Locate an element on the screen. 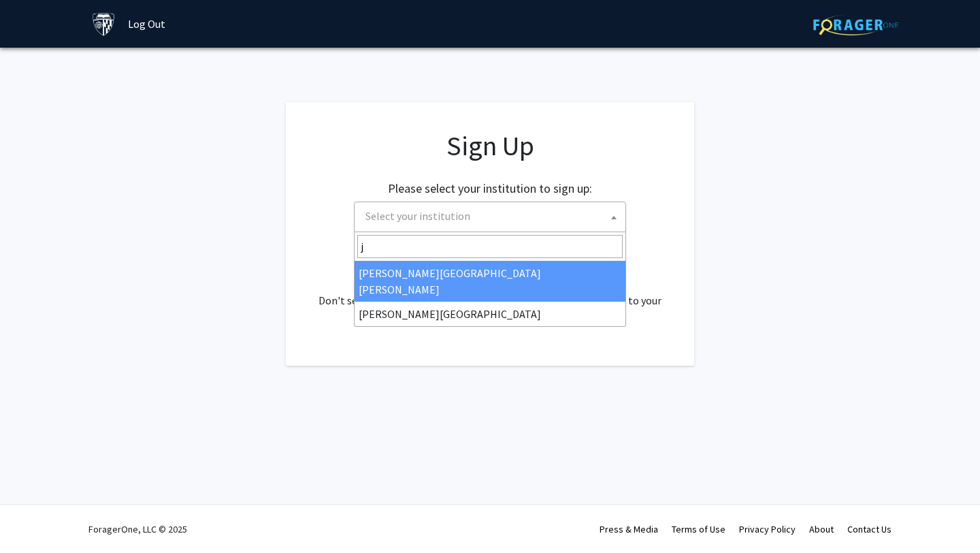  img: ForagerOne Logo is located at coordinates (856, 25).